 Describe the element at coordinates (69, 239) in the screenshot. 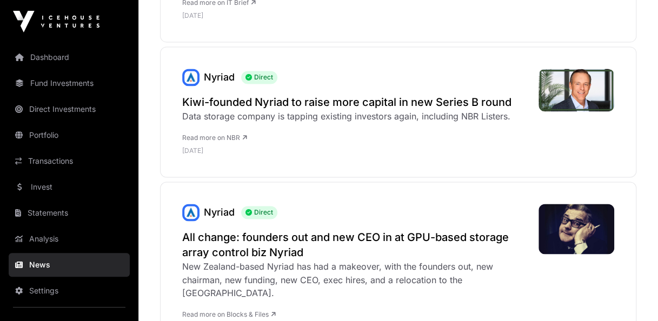

I see `a: Analysis` at that location.